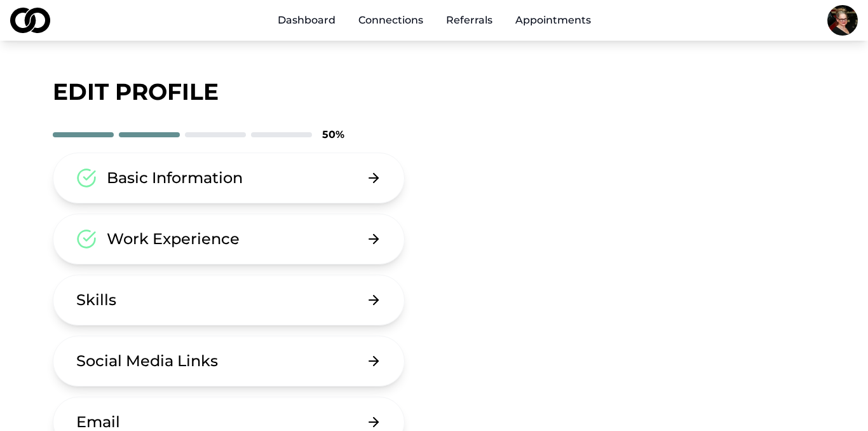 This screenshot has width=868, height=431. What do you see at coordinates (469, 20) in the screenshot?
I see `a: Referrals` at bounding box center [469, 20].